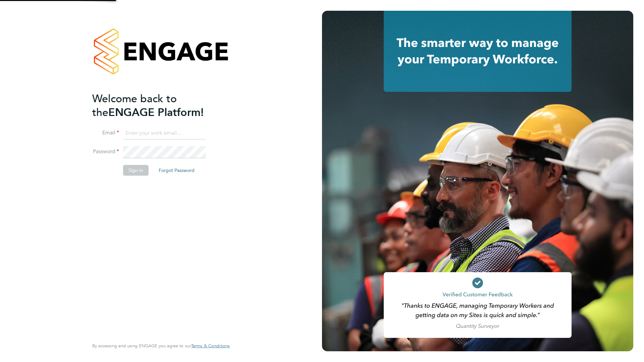 The height and width of the screenshot is (362, 644). Describe the element at coordinates (164, 133) in the screenshot. I see `input: Enter your work email...` at that location.